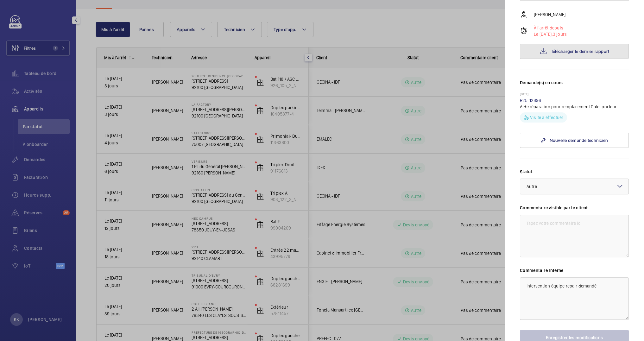  Describe the element at coordinates (574, 172) in the screenshot. I see `label: Statut` at that location.